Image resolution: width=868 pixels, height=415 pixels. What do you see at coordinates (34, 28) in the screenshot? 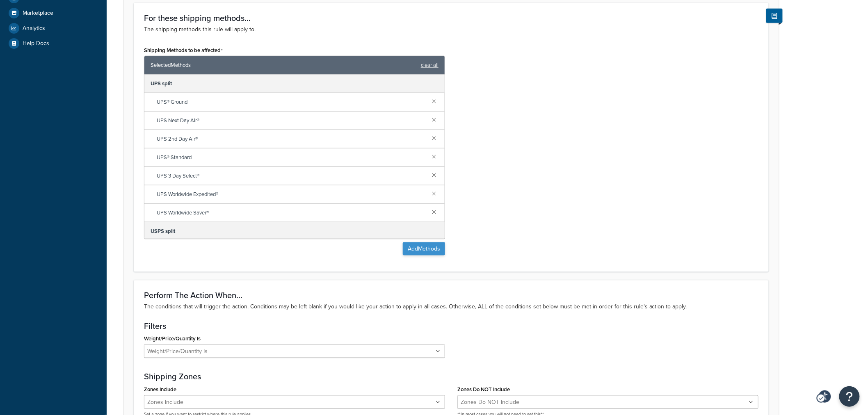
I see `span: Analytics` at bounding box center [34, 28].